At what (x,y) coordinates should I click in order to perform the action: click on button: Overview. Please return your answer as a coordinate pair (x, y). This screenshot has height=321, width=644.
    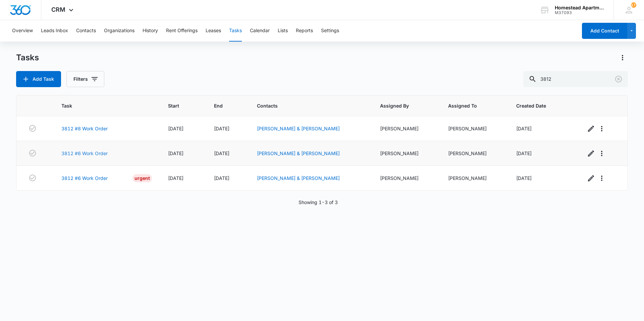
    Looking at the image, I should click on (22, 31).